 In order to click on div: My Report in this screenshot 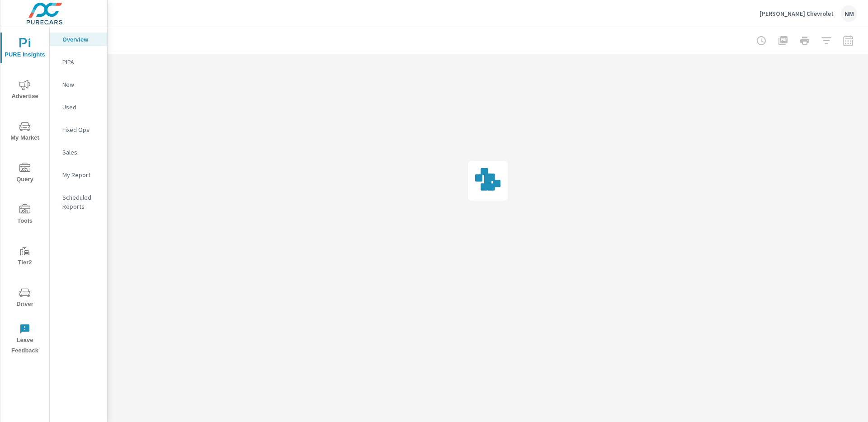, I will do `click(78, 175)`.